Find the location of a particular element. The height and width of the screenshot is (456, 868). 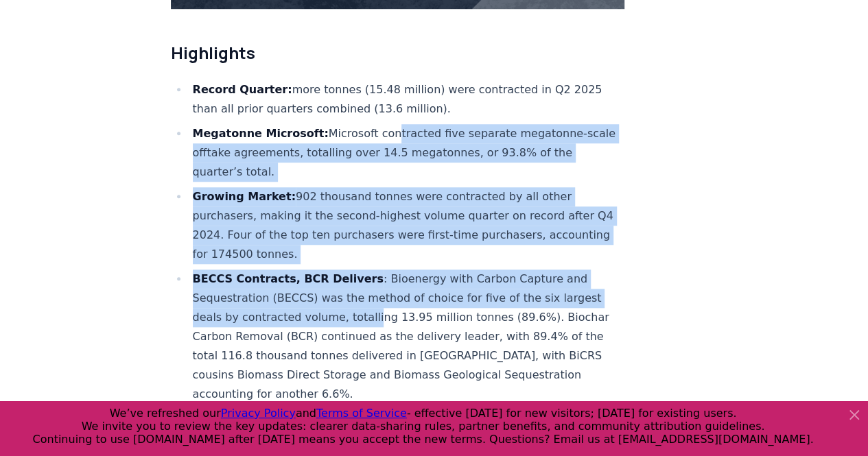

strong: Record Quarter: is located at coordinates (242, 89).